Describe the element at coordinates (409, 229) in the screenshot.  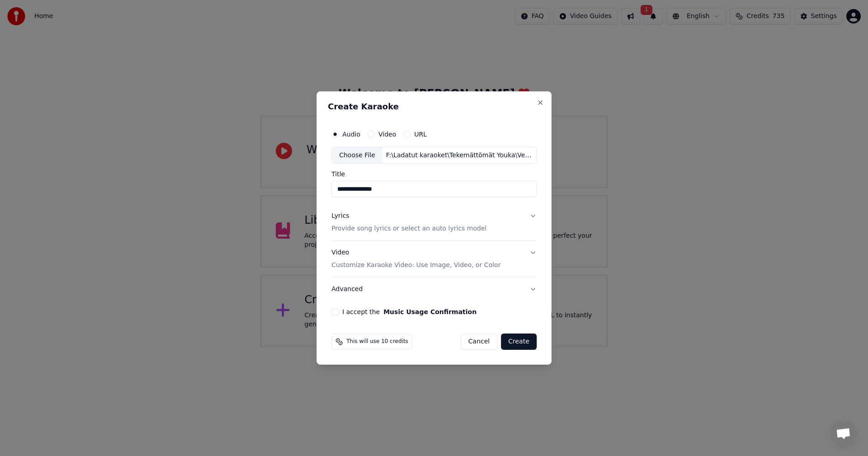
I see `p: Provide song lyrics or select an auto lyrics model` at that location.